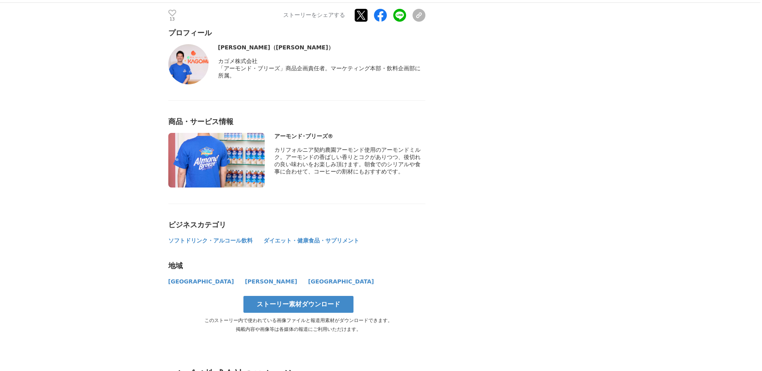 The width and height of the screenshot is (762, 371). Describe the element at coordinates (188, 64) in the screenshot. I see `img: thumbnail_5a6a22c0-21a6-11f0-b42b-053f1dbc811f.jpg` at that location.